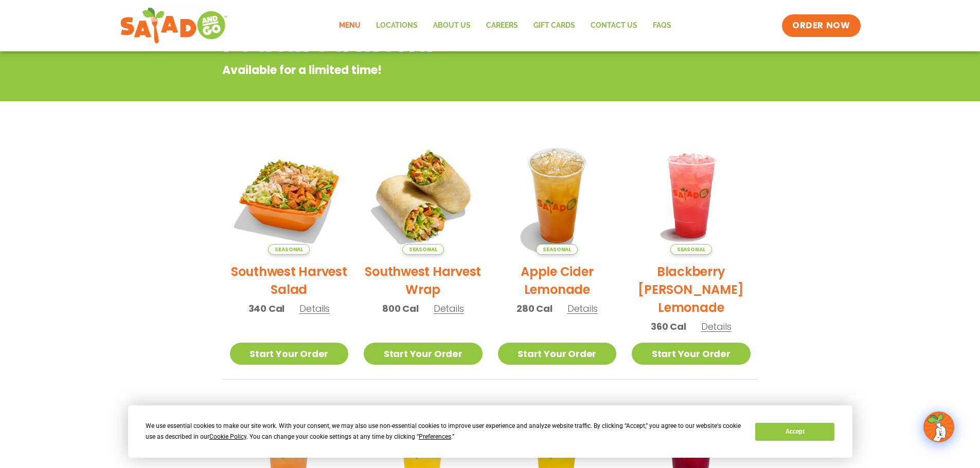  What do you see at coordinates (614, 26) in the screenshot?
I see `a: Contact Us` at bounding box center [614, 26].